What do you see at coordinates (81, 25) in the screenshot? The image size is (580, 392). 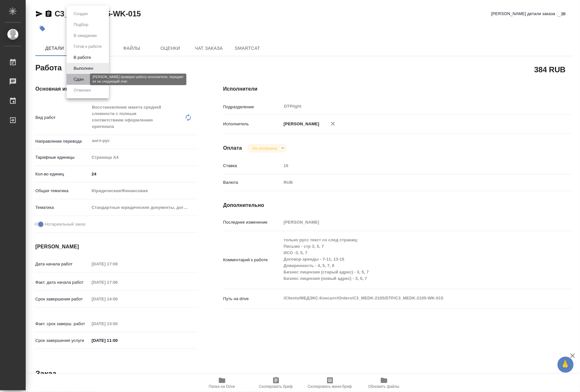 I see `button: Подбор` at bounding box center [81, 25].